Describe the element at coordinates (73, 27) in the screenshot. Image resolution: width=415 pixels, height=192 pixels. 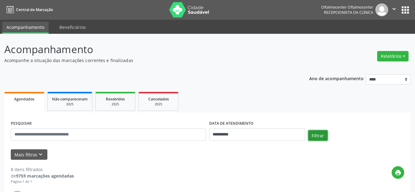
I see `a: Beneficiários` at that location.